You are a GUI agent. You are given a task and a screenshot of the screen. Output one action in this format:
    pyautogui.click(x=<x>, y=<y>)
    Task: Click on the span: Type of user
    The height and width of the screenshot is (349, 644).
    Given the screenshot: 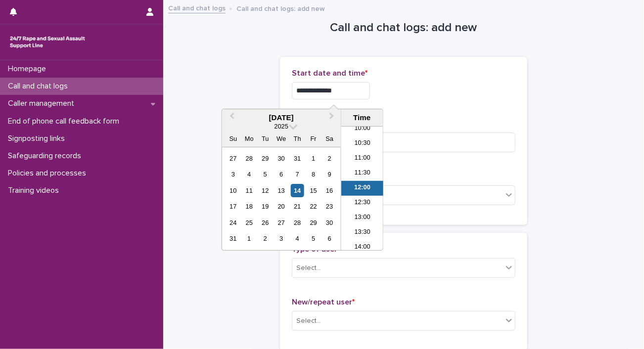 What is the action you would take?
    pyautogui.click(x=315, y=249)
    